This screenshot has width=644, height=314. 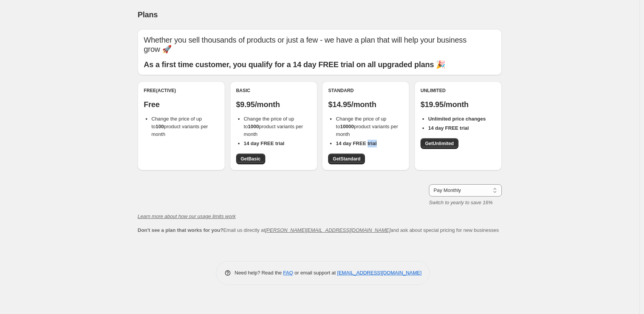 What do you see at coordinates (288, 272) in the screenshot?
I see `a: FAQ` at bounding box center [288, 272].